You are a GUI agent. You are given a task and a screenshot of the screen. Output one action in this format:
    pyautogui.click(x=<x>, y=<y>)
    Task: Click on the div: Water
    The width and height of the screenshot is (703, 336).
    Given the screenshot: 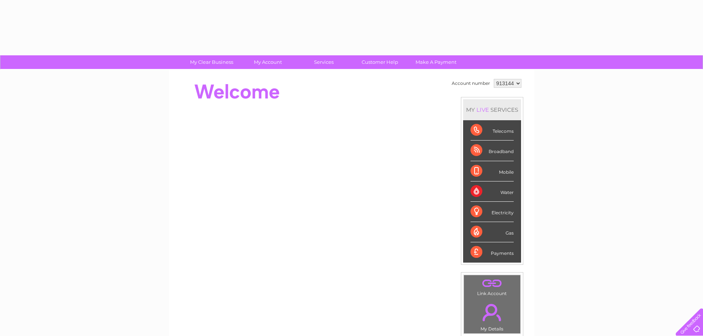 What is the action you would take?
    pyautogui.click(x=492, y=192)
    